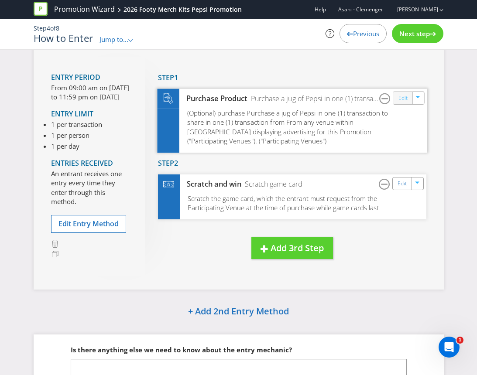 The image size is (477, 375). What do you see at coordinates (313, 98) in the screenshot?
I see `div: Purchase a jug of Pepsi in one (1) transaction to share` at bounding box center [313, 98].